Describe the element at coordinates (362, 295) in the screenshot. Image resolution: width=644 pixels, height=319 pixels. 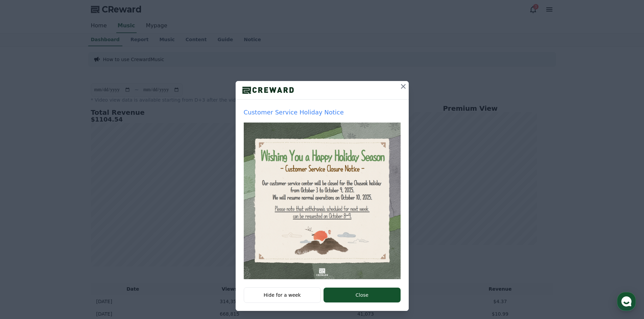
I see `button: Close` at that location.